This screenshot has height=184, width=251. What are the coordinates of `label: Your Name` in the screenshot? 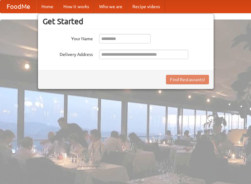 It's located at (68, 38).